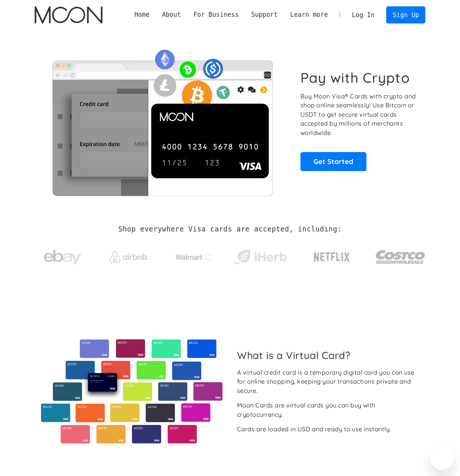 The width and height of the screenshot is (460, 476). I want to click on a: Log In, so click(363, 15).